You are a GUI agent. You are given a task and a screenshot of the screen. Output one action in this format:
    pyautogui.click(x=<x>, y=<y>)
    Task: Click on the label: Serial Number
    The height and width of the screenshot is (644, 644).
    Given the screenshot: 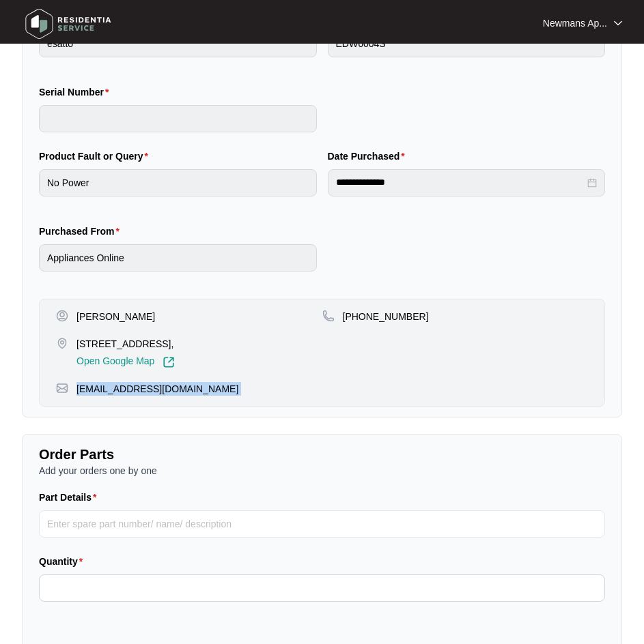 What is the action you would take?
    pyautogui.click(x=77, y=92)
    